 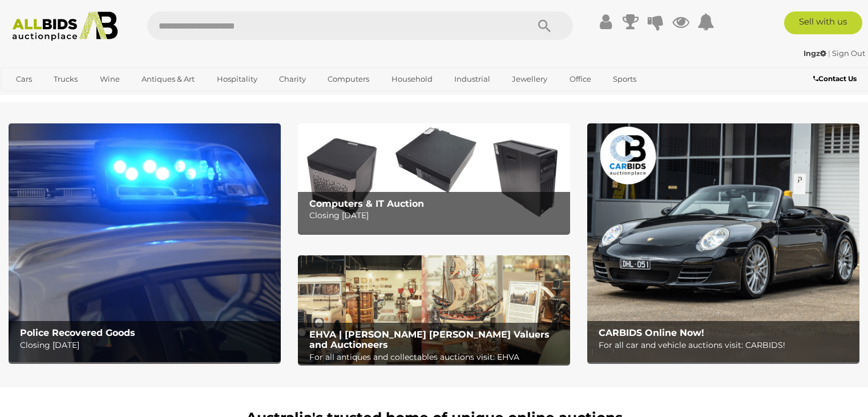 I want to click on img: CARBIDS Online Now!, so click(x=723, y=242).